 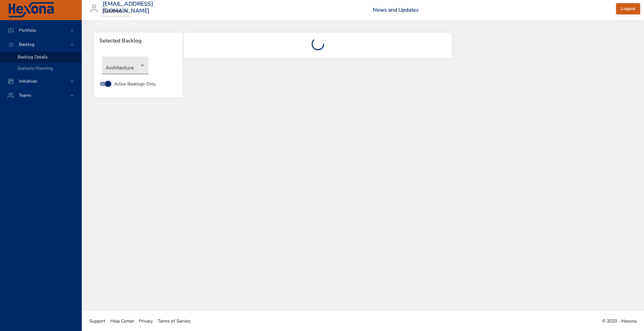 I want to click on div: Architecture, so click(x=125, y=65).